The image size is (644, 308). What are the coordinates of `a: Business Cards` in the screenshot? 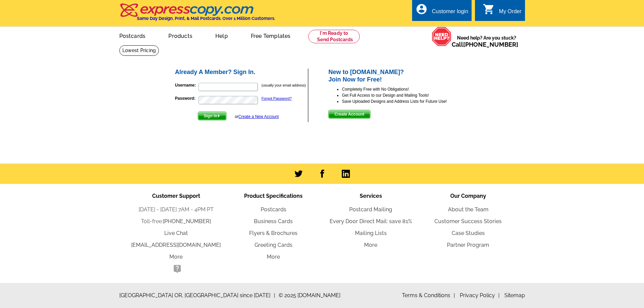 It's located at (273, 221).